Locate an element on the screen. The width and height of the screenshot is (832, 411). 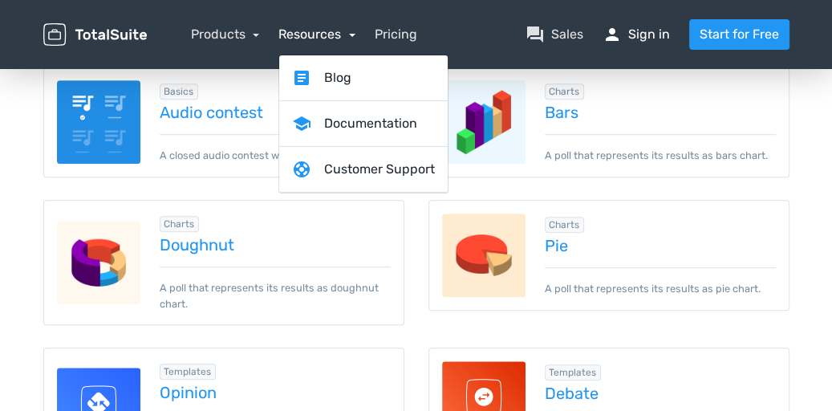
a: Products is located at coordinates (225, 34).